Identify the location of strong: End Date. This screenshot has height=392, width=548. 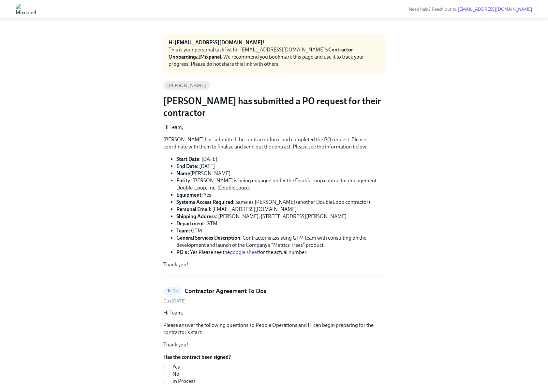
(186, 166).